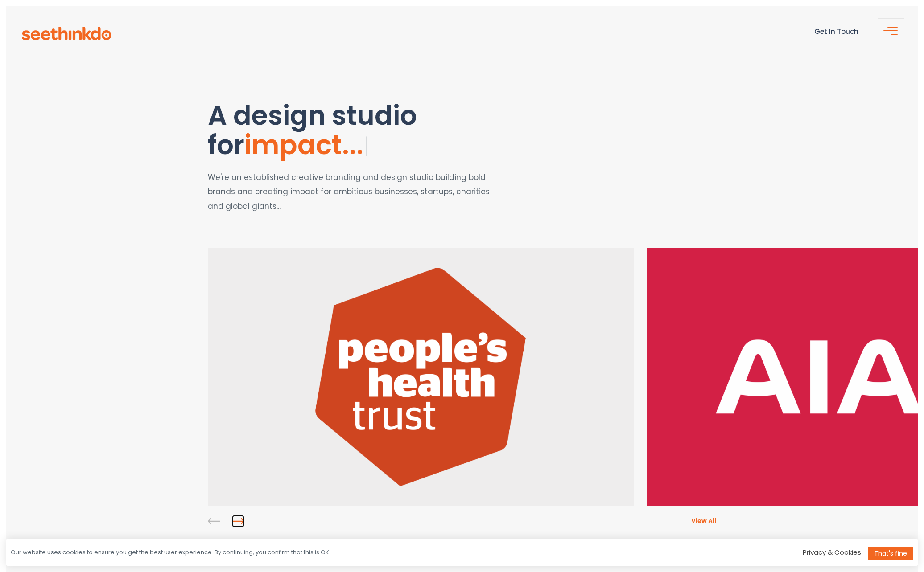  I want to click on p: We're an established creative branding and design studio building bold brands and creating impact..., so click(353, 192).